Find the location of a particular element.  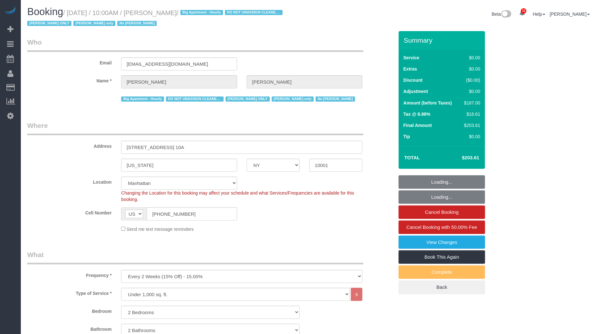

label: Discount is located at coordinates (413, 80).